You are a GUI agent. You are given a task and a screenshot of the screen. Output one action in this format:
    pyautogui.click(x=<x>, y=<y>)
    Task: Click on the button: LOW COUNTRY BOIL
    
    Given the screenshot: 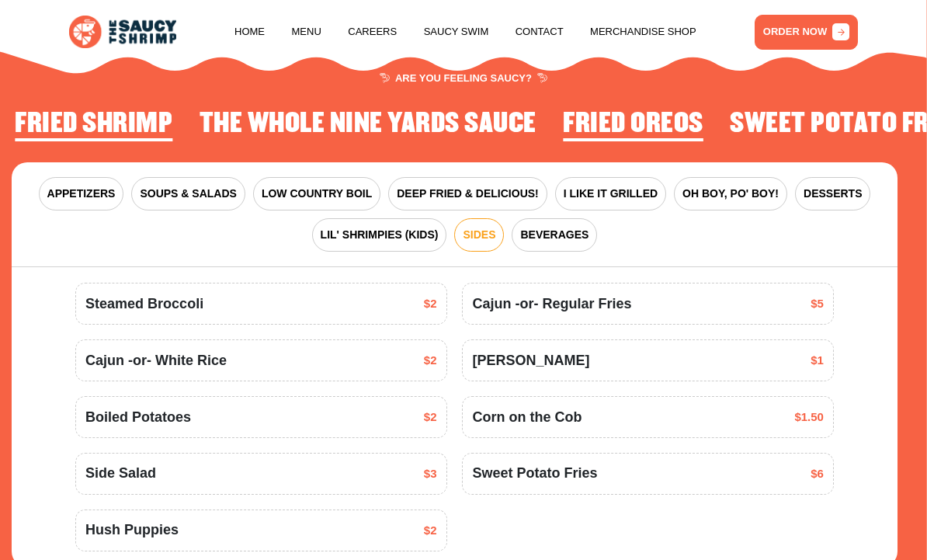 What is the action you would take?
    pyautogui.click(x=317, y=193)
    